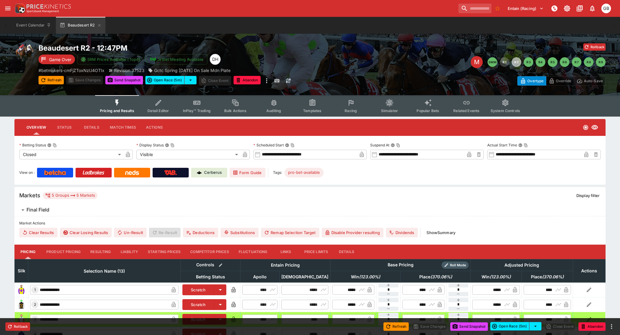 The width and height of the screenshot is (620, 335). I want to click on button: Documentation, so click(579, 8).